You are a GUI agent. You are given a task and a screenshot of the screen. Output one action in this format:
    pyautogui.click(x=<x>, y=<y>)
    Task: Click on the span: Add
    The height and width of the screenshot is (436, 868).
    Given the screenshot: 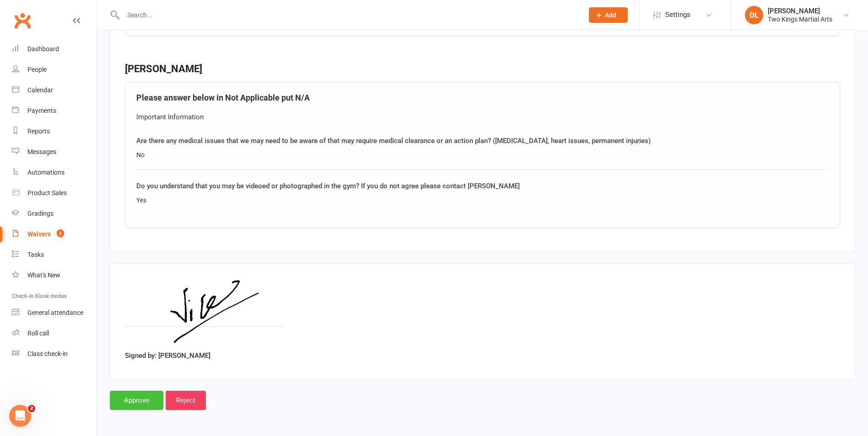 What is the action you would take?
    pyautogui.click(x=610, y=15)
    